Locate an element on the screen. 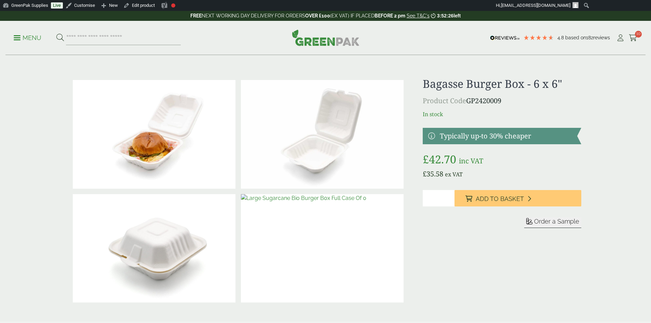  a: 10 is located at coordinates (633, 38).